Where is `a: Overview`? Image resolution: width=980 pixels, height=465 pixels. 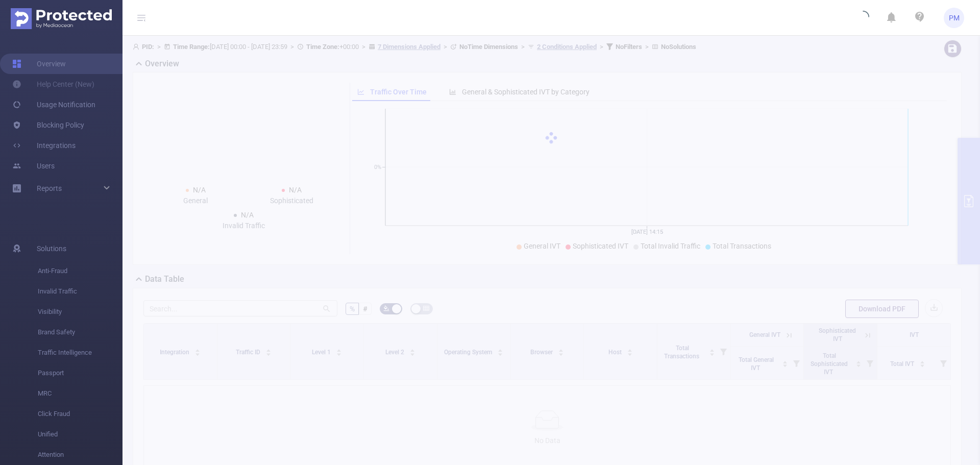
a: Overview is located at coordinates (39, 64).